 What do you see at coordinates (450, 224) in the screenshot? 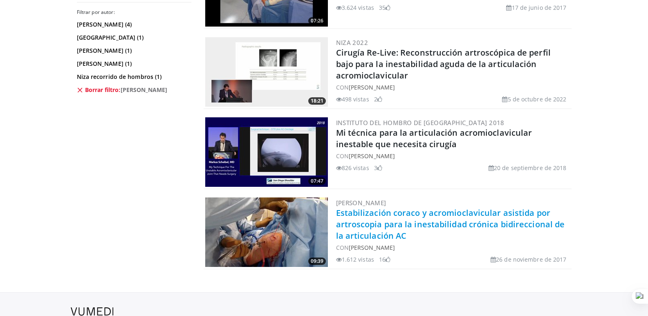
I see `font: Estabilización coraco y acromioclavicular asistida por artroscopia para la inestabilidad crónica ...` at bounding box center [450, 224].